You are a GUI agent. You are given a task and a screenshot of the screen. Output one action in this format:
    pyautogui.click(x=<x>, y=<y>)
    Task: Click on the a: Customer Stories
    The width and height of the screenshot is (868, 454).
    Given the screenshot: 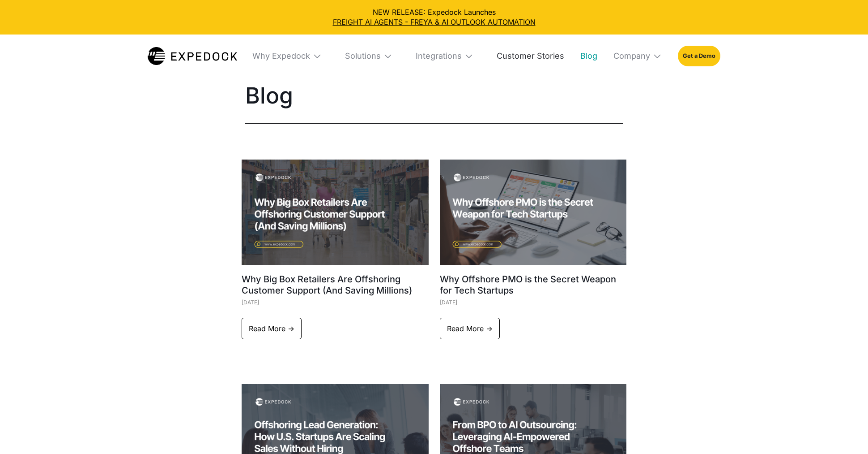 What is the action you would take?
    pyautogui.click(x=527, y=56)
    